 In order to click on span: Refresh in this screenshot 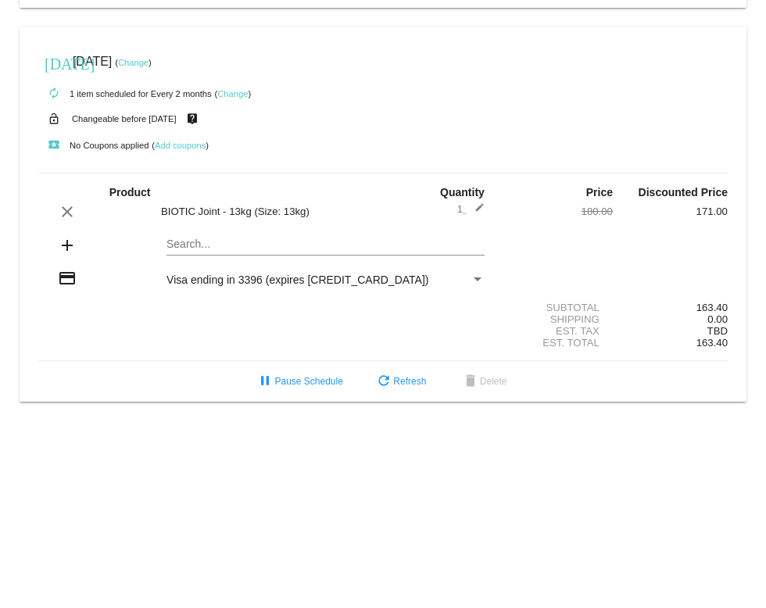, I will do `click(400, 381)`.